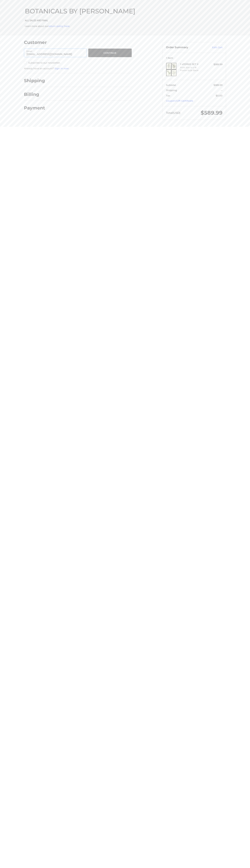  Describe the element at coordinates (194, 68) in the screenshot. I see `li: Print Size 14 x 18` at that location.